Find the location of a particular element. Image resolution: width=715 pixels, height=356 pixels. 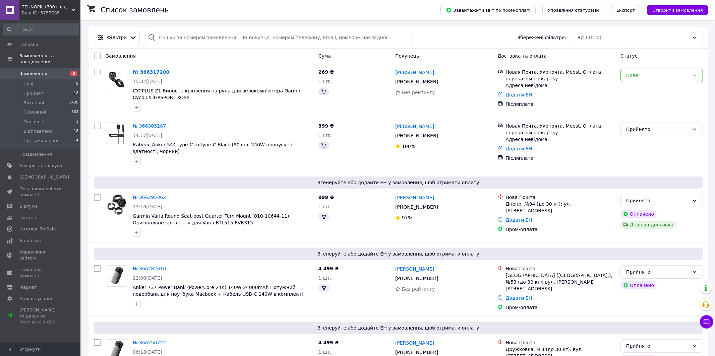

span: Управління сайтом is located at coordinates (41, 256).